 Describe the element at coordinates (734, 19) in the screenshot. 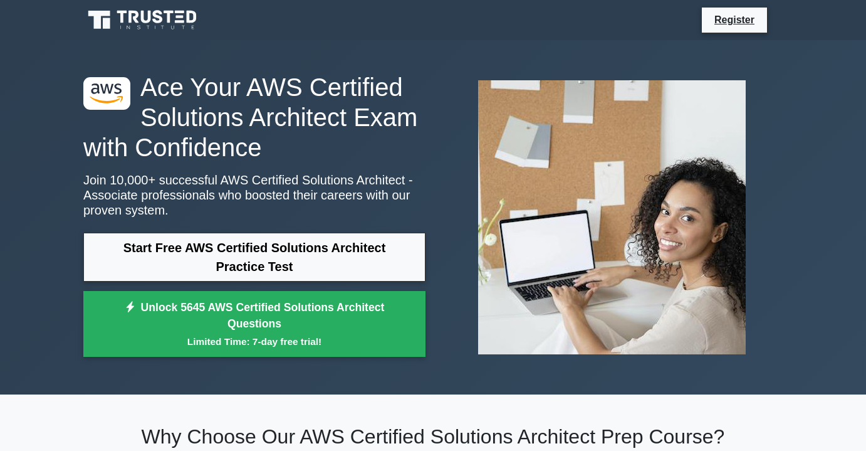

I see `a: Register` at that location.